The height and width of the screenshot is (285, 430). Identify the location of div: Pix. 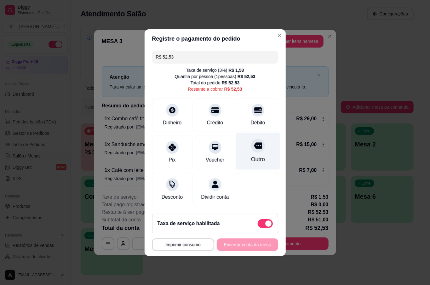
(172, 160).